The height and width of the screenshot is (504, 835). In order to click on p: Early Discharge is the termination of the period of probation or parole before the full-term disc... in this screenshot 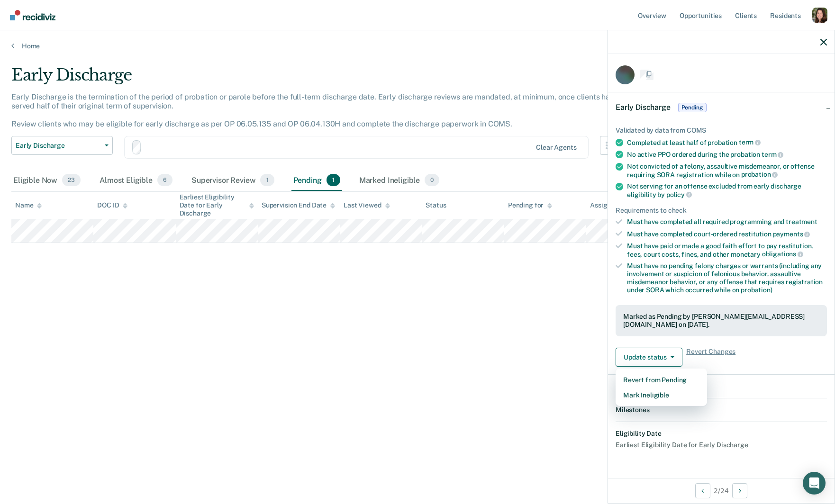, I will do `click(314, 111)`.